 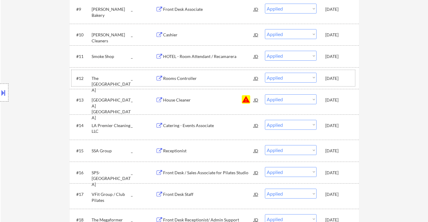 What do you see at coordinates (209, 78) in the screenshot?
I see `div: Rooms Controller` at bounding box center [209, 78].